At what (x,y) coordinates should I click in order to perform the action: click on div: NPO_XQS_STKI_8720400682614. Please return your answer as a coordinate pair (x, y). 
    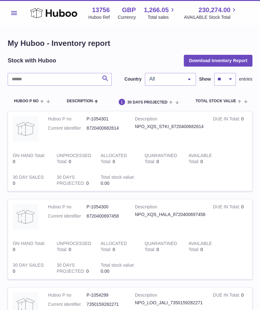
    Looking at the image, I should click on (169, 127).